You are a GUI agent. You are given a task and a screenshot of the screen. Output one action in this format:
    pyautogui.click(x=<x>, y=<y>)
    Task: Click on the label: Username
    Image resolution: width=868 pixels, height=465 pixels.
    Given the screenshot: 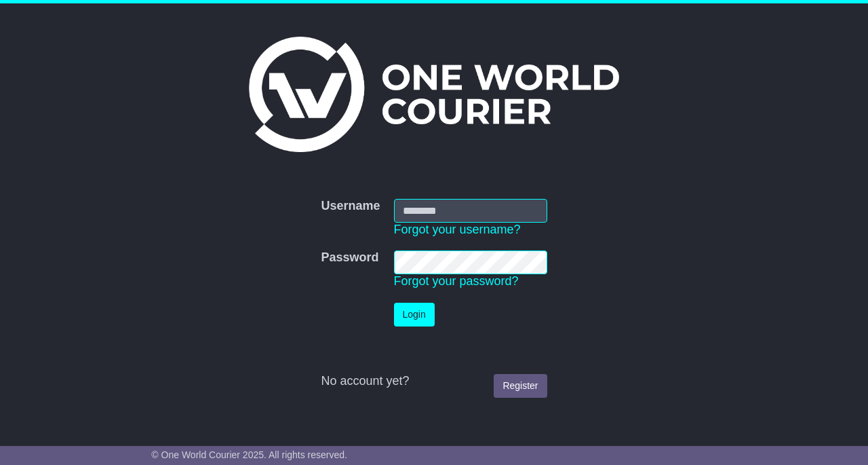 What is the action you would take?
    pyautogui.click(x=350, y=207)
    